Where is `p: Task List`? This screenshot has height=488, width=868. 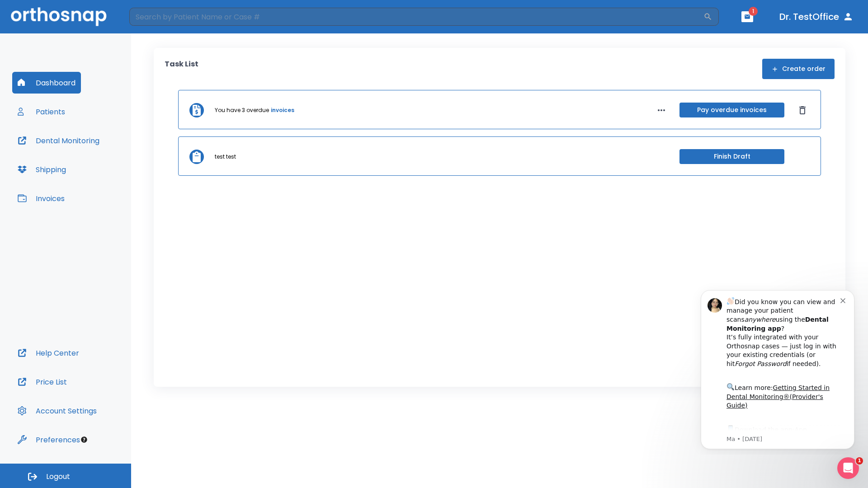 p: Task List is located at coordinates (181, 69).